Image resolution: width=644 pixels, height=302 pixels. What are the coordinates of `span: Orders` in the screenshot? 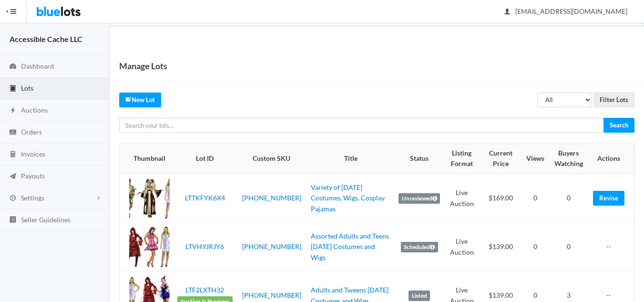 It's located at (32, 132).